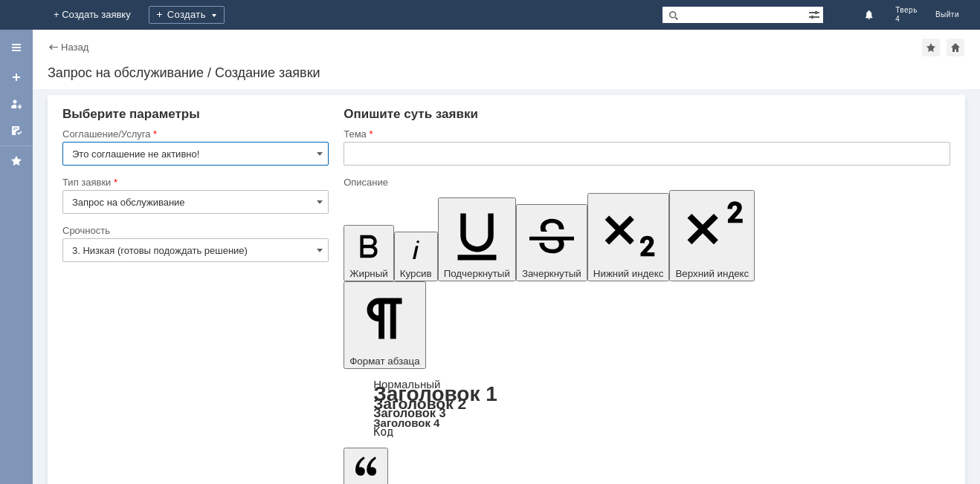 This screenshot has height=484, width=980. What do you see at coordinates (477, 273) in the screenshot?
I see `span: Подчеркнутый` at bounding box center [477, 273].